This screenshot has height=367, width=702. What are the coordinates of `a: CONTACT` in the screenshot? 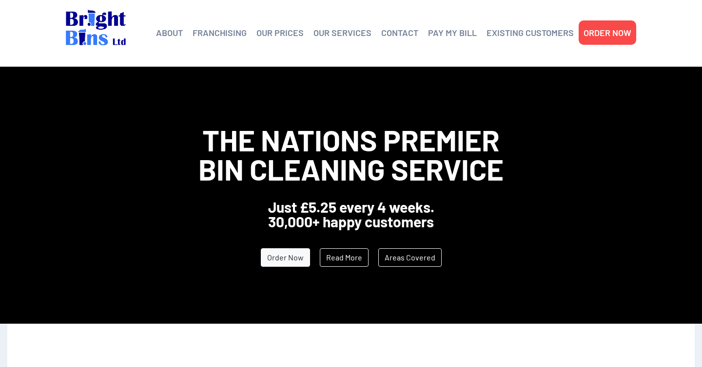 It's located at (400, 33).